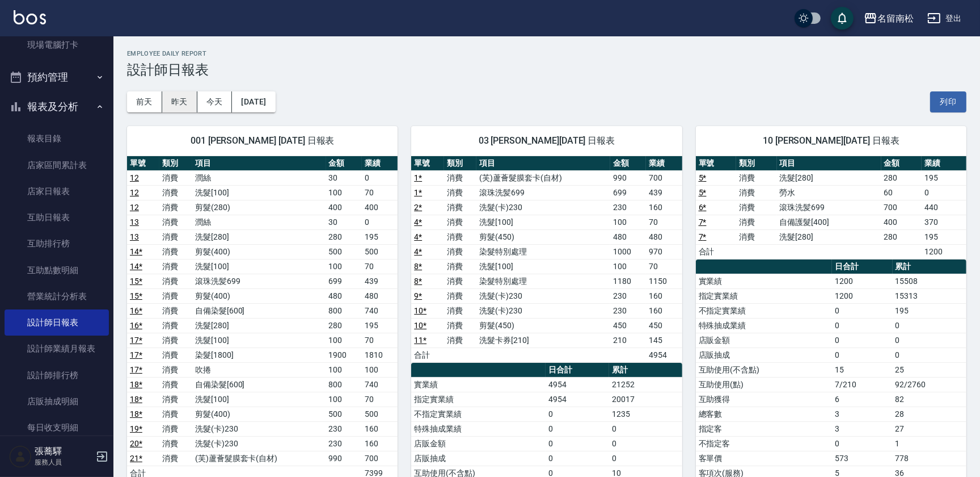 The image size is (980, 477). Describe the element at coordinates (478, 429) in the screenshot. I see `td: 特殊抽成業績` at that location.